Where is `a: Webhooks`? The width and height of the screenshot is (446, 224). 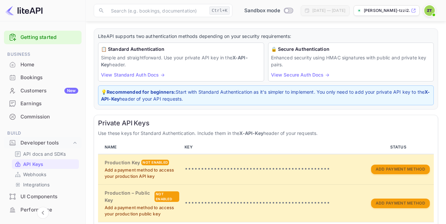 a: Webhooks is located at coordinates (45, 174).